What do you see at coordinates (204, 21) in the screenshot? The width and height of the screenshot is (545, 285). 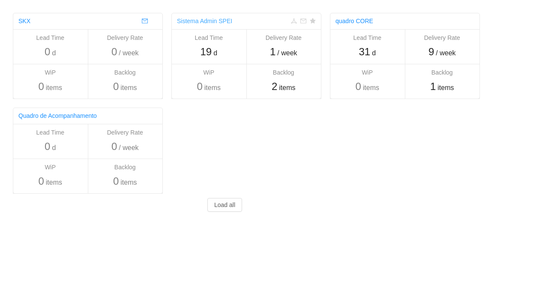 I see `a: Sistema Admin SPEI` at bounding box center [204, 21].